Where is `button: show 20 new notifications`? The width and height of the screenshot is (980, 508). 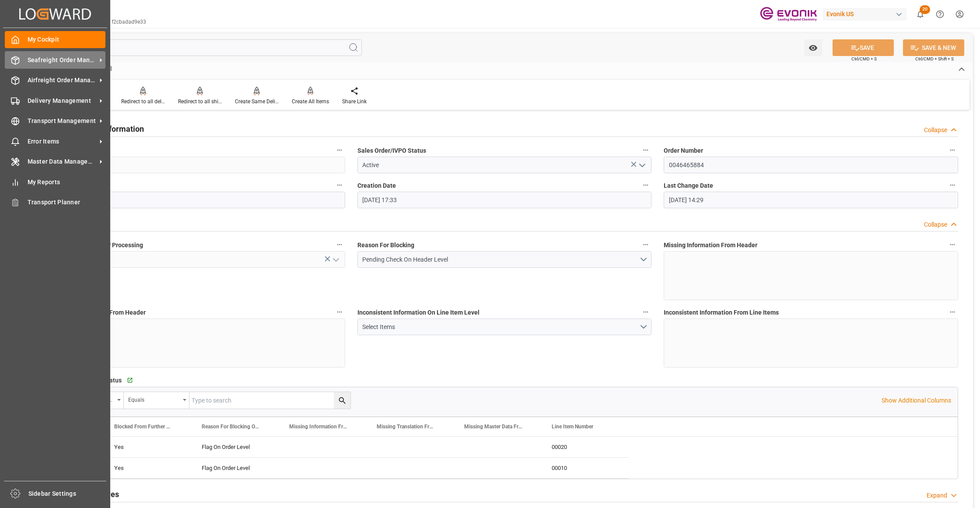
button: show 20 new notifications is located at coordinates (921, 14).